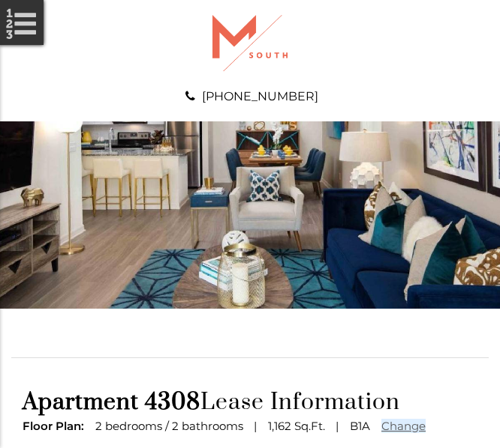  Describe the element at coordinates (53, 426) in the screenshot. I see `span: Floor Plan:` at that location.